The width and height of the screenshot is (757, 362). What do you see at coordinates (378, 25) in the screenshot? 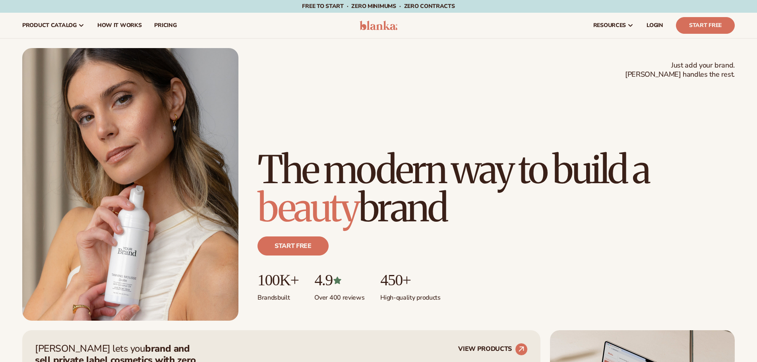
I see `a: logo` at bounding box center [378, 25].